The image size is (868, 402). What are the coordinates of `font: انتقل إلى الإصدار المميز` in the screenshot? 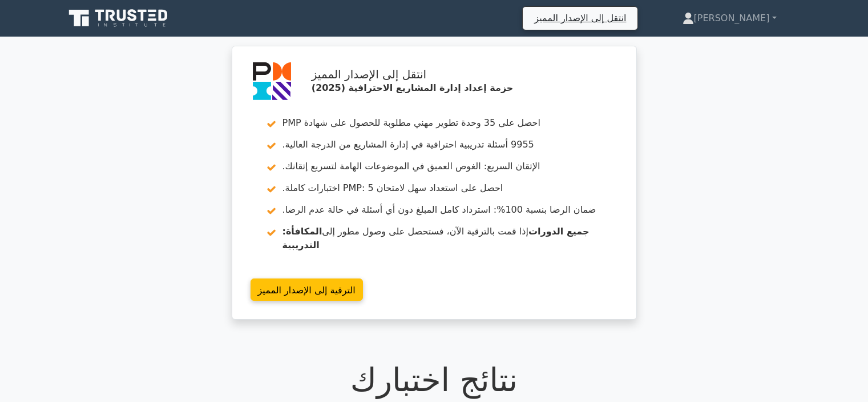 It's located at (580, 18).